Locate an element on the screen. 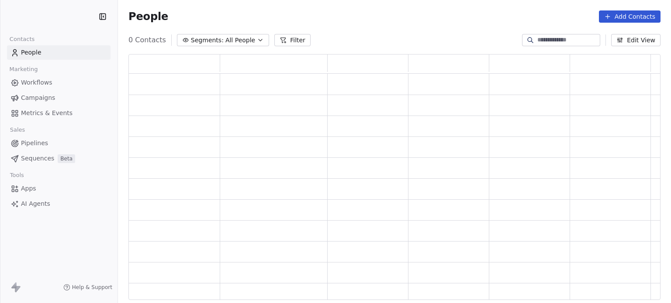  span: Pipelines is located at coordinates (34, 143).